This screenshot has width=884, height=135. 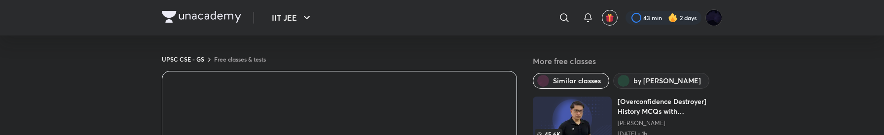 What do you see at coordinates (661, 81) in the screenshot?
I see `button: by Arti Chhawari` at bounding box center [661, 81].